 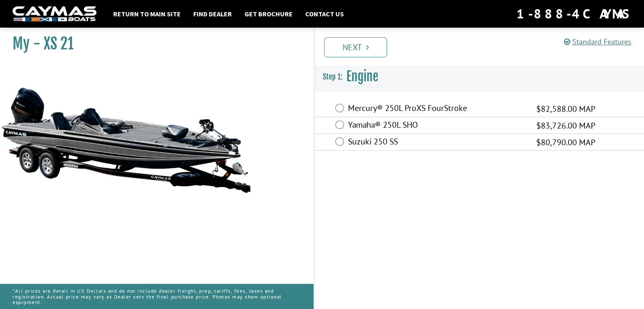 What do you see at coordinates (437, 109) in the screenshot?
I see `label: Mercury® 250L ProXS FourStroke` at bounding box center [437, 109].